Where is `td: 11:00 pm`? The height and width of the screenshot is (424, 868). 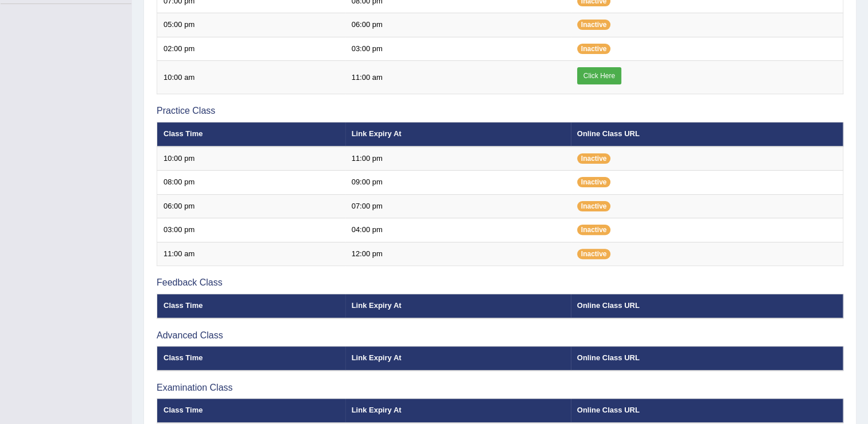
td: 11:00 pm is located at coordinates (458, 158).